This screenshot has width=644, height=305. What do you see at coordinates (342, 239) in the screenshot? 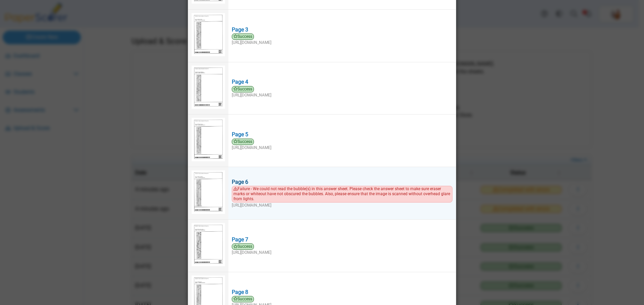
I see `div: Page 7` at bounding box center [342, 239].